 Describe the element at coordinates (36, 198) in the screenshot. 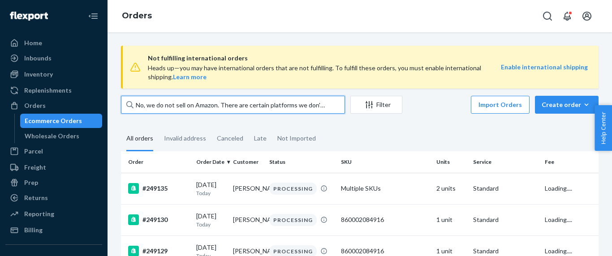

I see `div: Returns` at that location.